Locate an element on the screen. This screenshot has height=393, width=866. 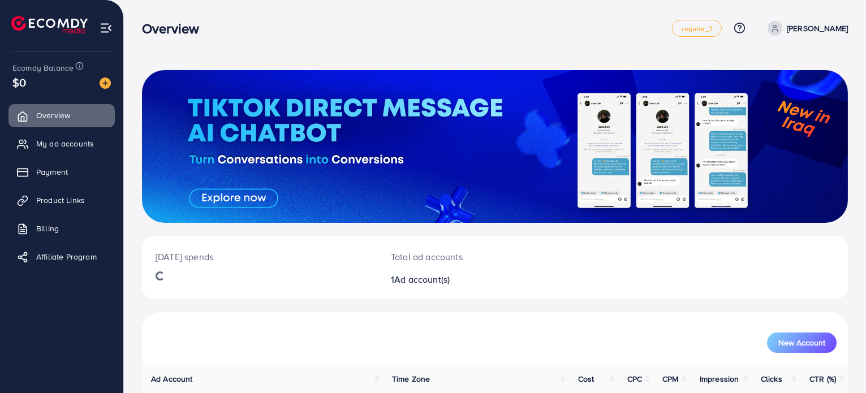
span: CPC is located at coordinates (635, 379).